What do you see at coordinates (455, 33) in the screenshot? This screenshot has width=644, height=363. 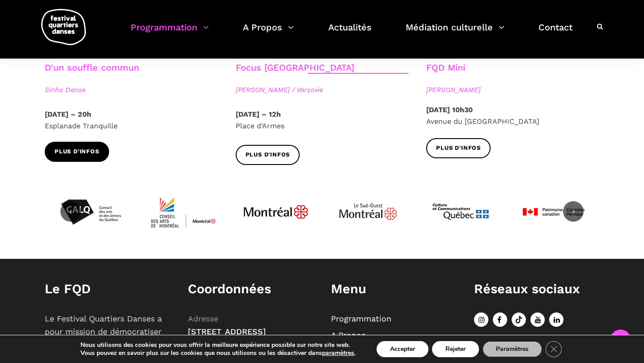 I see `a: Médiation culturelle` at bounding box center [455, 33].